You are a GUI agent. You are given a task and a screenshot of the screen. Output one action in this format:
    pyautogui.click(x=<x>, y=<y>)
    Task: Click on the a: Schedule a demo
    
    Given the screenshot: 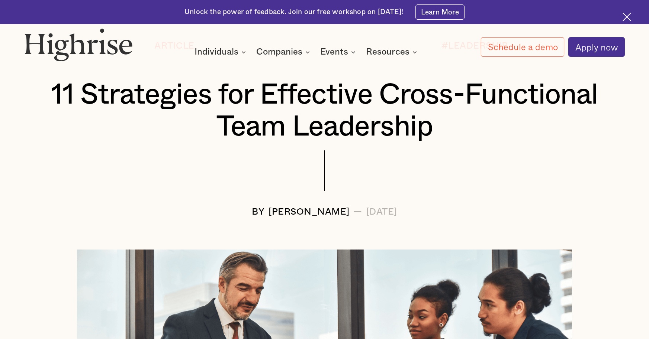 What is the action you would take?
    pyautogui.click(x=522, y=47)
    